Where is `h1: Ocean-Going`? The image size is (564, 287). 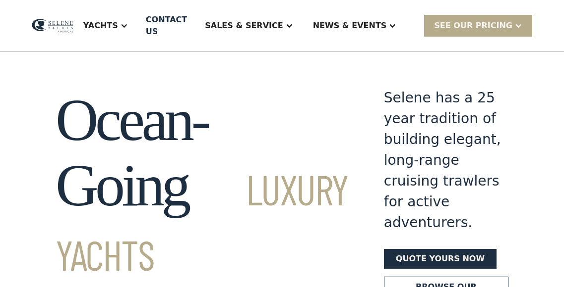 h1: Ocean-Going is located at coordinates (202, 186).